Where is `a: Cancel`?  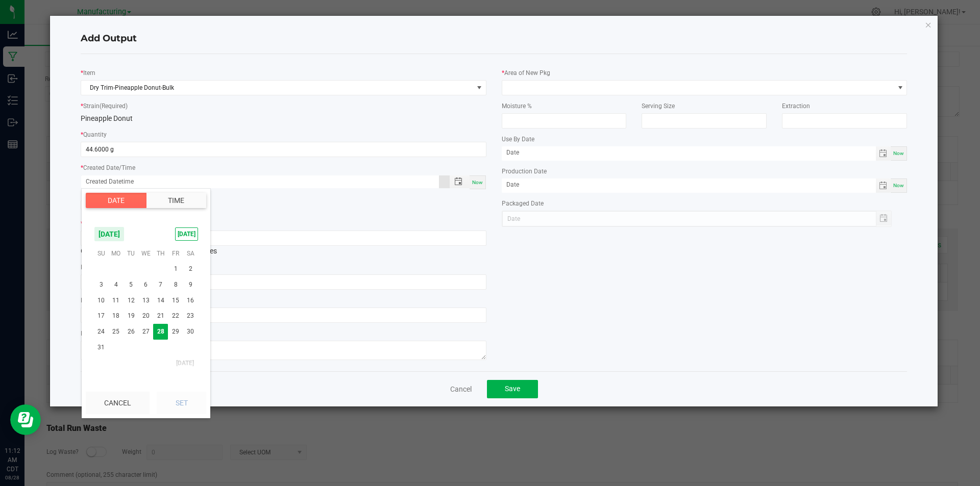 a: Cancel is located at coordinates (461, 389).